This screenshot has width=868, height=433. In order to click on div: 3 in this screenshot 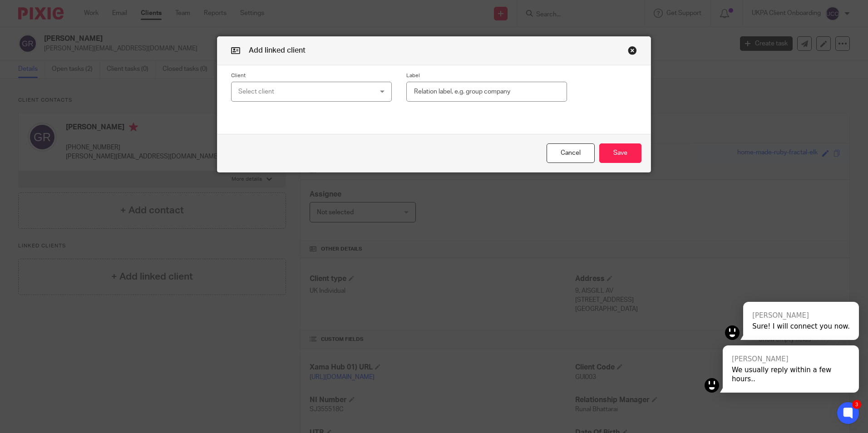, I will do `click(857, 404)`.